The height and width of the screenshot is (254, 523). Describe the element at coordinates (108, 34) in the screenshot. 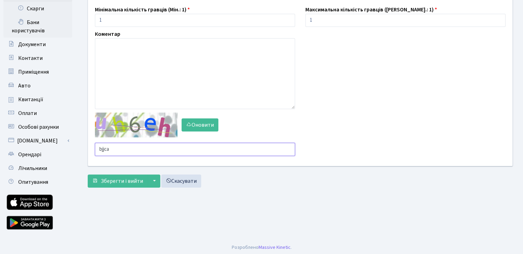

I see `label: Коментар` at that location.